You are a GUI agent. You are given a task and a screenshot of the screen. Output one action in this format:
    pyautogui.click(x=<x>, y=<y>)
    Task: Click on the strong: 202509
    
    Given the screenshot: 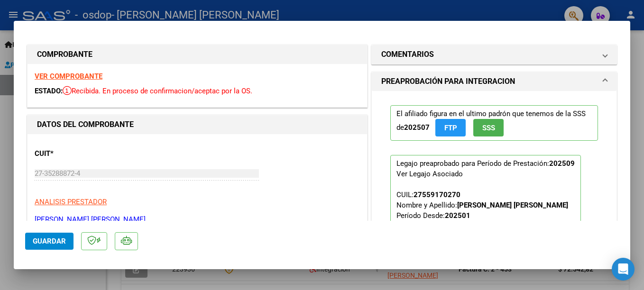 What is the action you would take?
    pyautogui.click(x=562, y=164)
    